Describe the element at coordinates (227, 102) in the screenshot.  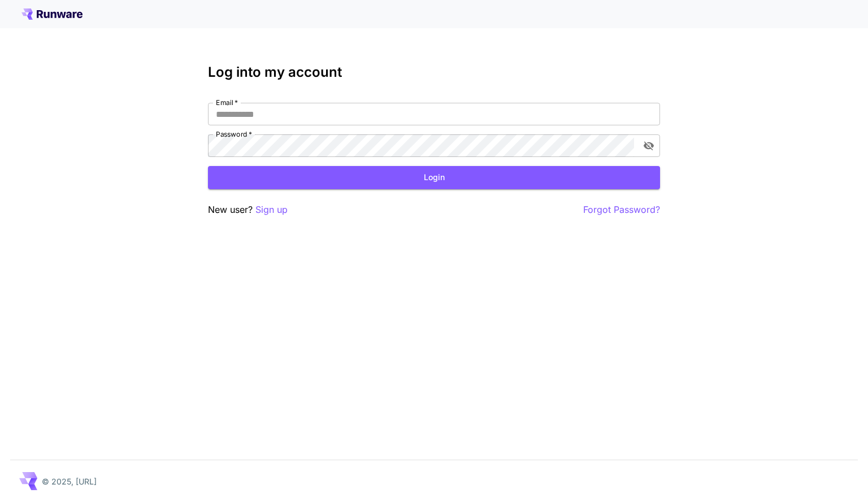
I see `label: Email` at that location.